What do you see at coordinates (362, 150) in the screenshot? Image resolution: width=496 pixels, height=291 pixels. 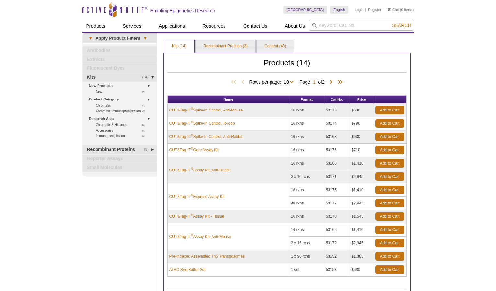 I see `td: $710` at bounding box center [362, 150].